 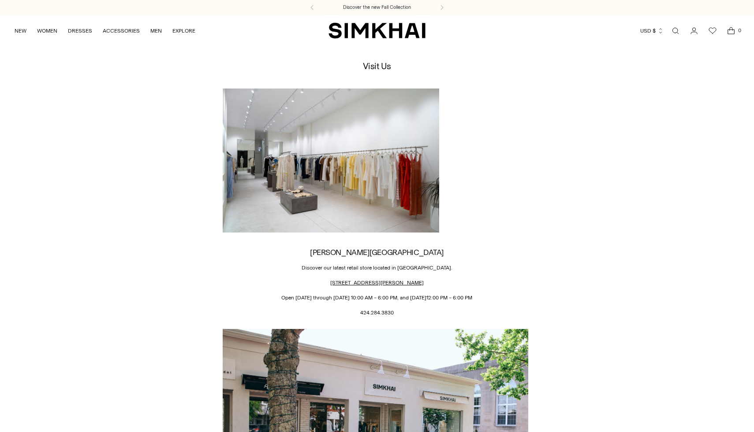 What do you see at coordinates (156, 31) in the screenshot?
I see `a: MEN` at bounding box center [156, 31].